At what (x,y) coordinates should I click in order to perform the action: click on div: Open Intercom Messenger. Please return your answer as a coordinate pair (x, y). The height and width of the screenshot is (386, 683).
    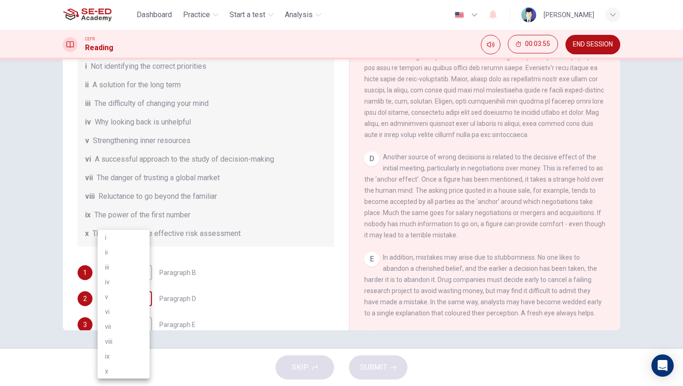
    Looking at the image, I should click on (662, 366).